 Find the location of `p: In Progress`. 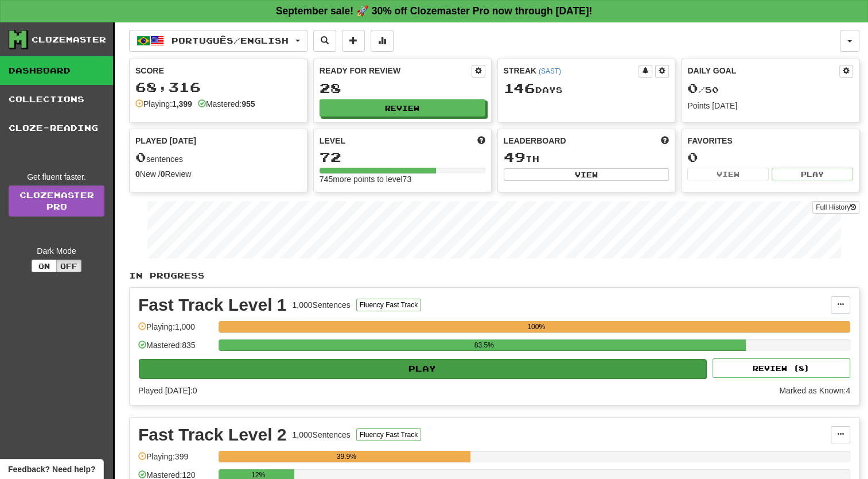

p: In Progress is located at coordinates (494, 276).